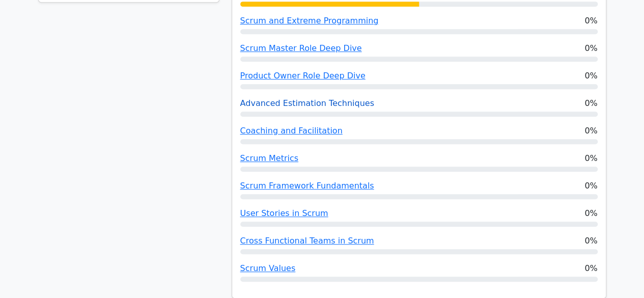 The image size is (644, 298). I want to click on a: Product Owner Role Deep Dive, so click(303, 75).